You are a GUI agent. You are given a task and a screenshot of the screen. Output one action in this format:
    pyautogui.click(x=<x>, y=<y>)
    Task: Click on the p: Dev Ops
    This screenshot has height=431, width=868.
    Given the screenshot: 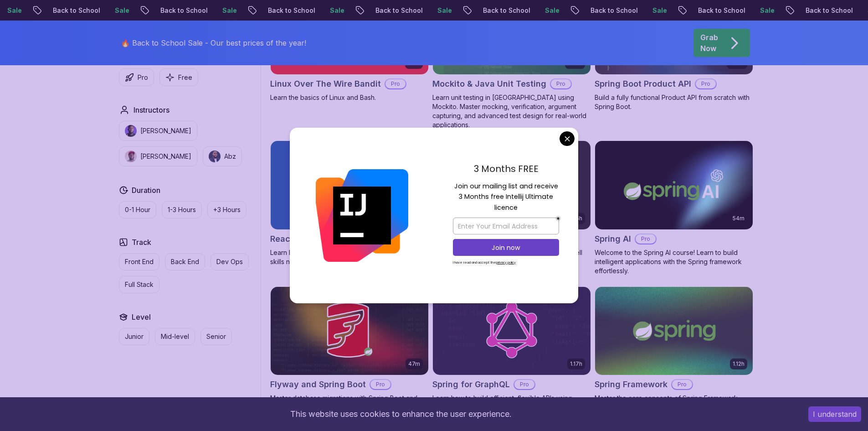 What is the action you would take?
    pyautogui.click(x=230, y=262)
    